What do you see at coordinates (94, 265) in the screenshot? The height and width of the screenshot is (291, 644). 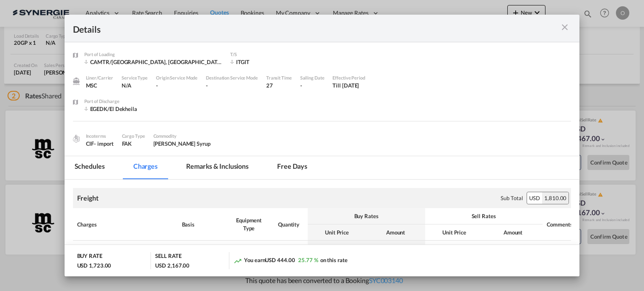 I see `div: USD 1,723.00` at bounding box center [94, 265].